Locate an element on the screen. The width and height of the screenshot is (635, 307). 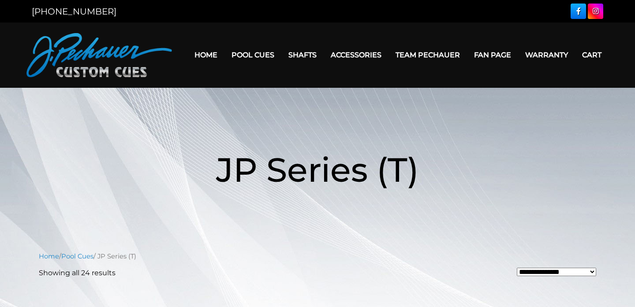
a: Fan Page is located at coordinates (493, 55).